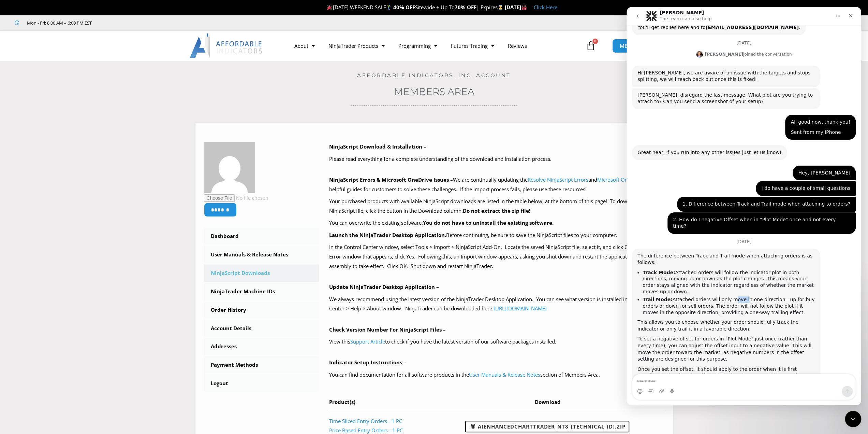 This screenshot has height=434, width=868. I want to click on b: You do not have to uninstall the existing software., so click(488, 223).